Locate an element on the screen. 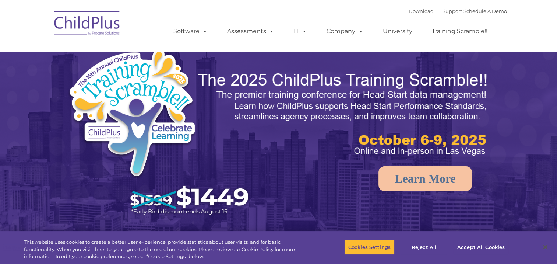 The image size is (557, 264). button: Reject All is located at coordinates (424, 247).